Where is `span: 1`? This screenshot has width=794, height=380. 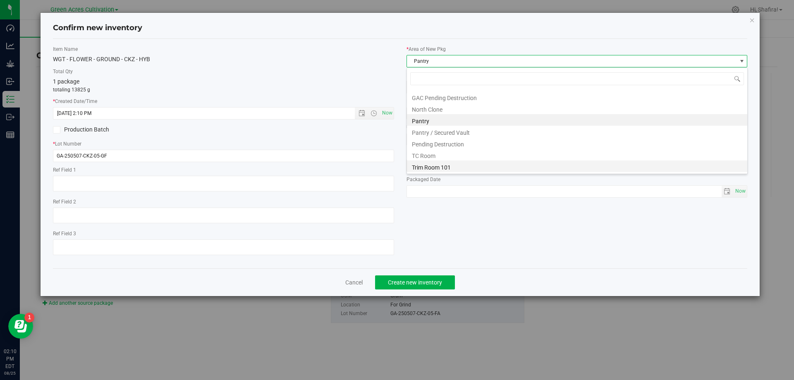
span: 1 is located at coordinates (5, 5).